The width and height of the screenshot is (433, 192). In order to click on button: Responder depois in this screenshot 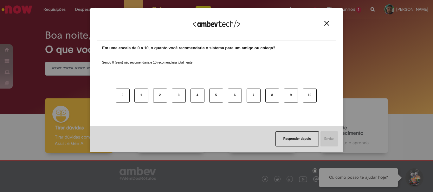, I will do `click(297, 139)`.